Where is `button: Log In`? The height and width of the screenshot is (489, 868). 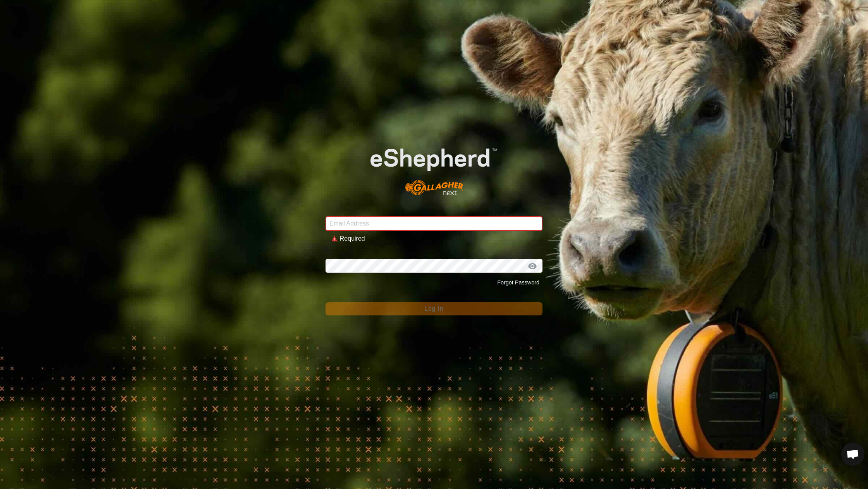
button: Log In is located at coordinates (434, 309).